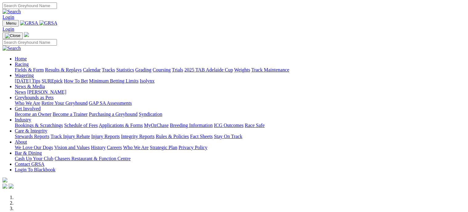 This screenshot has width=468, height=212. What do you see at coordinates (143, 69) in the screenshot?
I see `a: Grading` at bounding box center [143, 69].